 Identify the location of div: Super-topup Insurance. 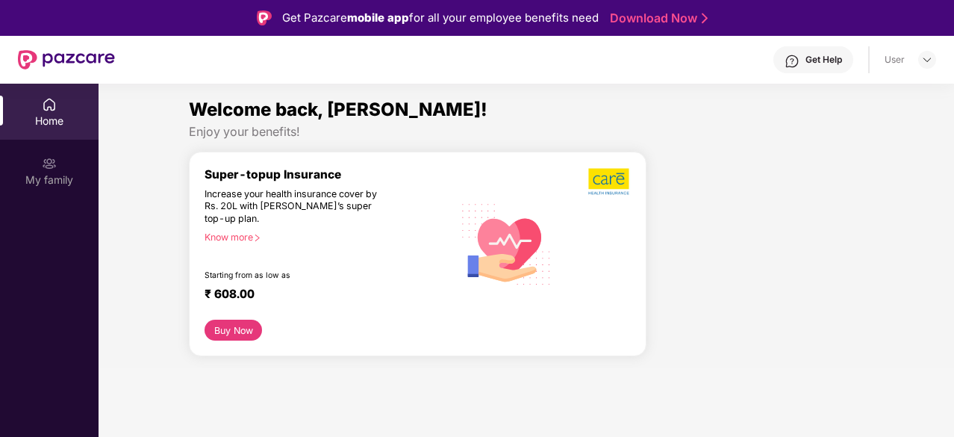
(328, 174).